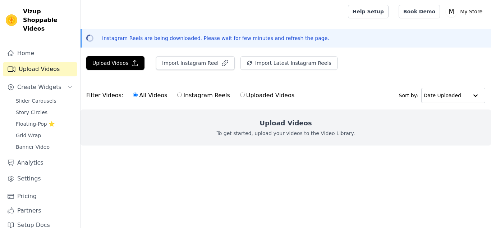 Image resolution: width=491 pixels, height=228 pixels. I want to click on div: Filter Videos:, so click(192, 95).